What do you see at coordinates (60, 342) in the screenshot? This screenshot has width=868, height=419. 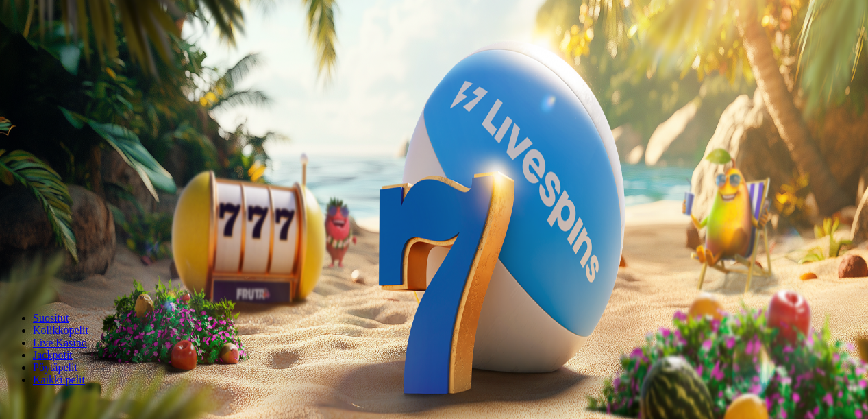 I see `span: Live Kasino` at bounding box center [60, 342].